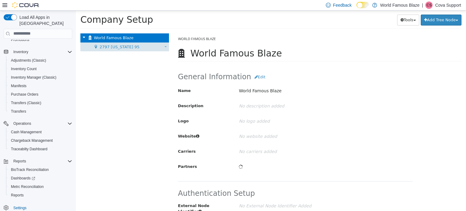 This screenshot has height=211, width=466. Describe the element at coordinates (40, 40) in the screenshot. I see `button: Promotions` at that location.